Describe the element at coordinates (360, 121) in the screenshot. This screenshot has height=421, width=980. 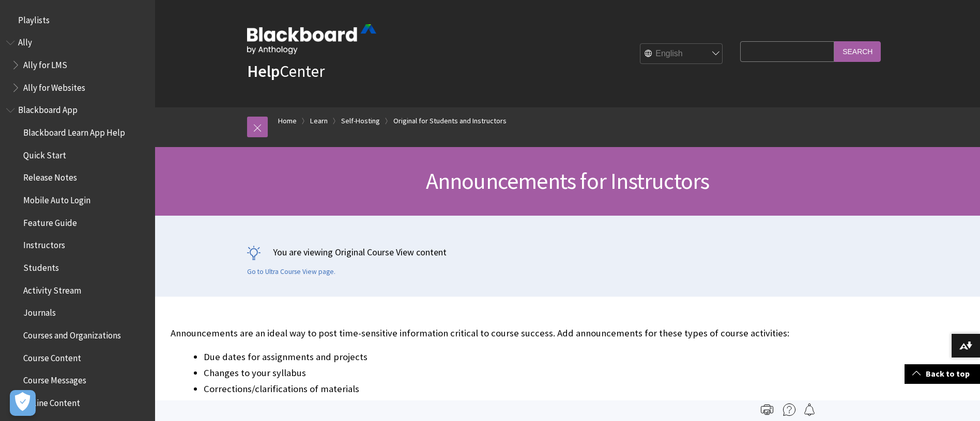
I see `a: Self-Hosting` at that location.